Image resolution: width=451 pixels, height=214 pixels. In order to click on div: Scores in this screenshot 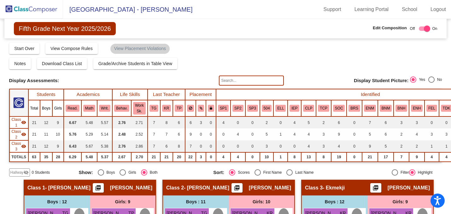, I will do `click(242, 173)`.